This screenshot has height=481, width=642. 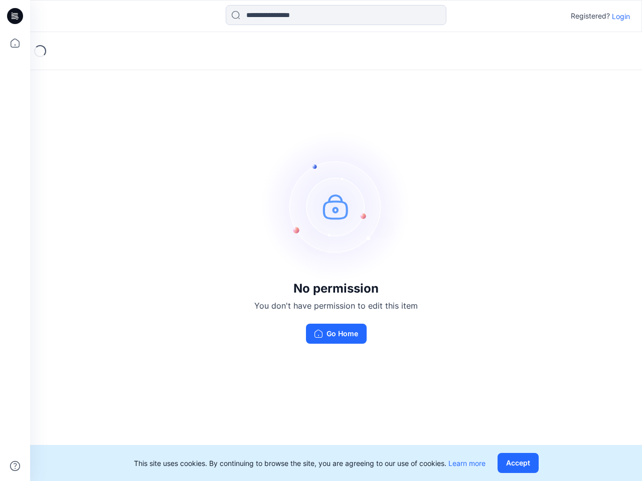 I want to click on img: no-perm.svg, so click(x=336, y=207).